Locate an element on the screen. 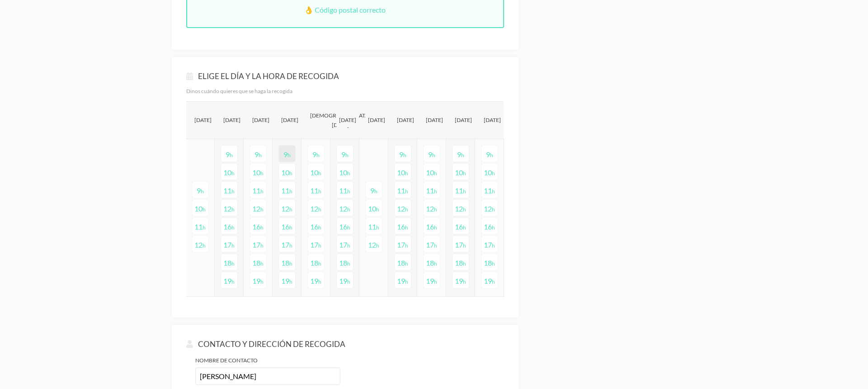 The image size is (868, 389). h4: Contacto y dirección de recogida is located at coordinates (345, 344).